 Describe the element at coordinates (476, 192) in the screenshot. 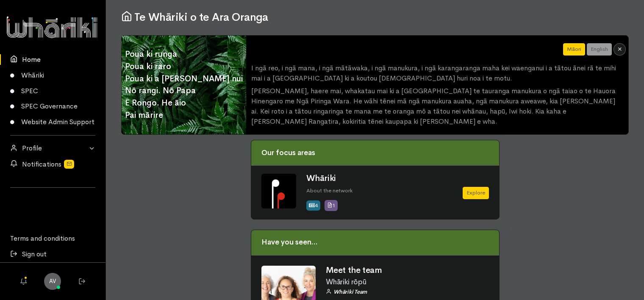

I see `a: Explore` at that location.